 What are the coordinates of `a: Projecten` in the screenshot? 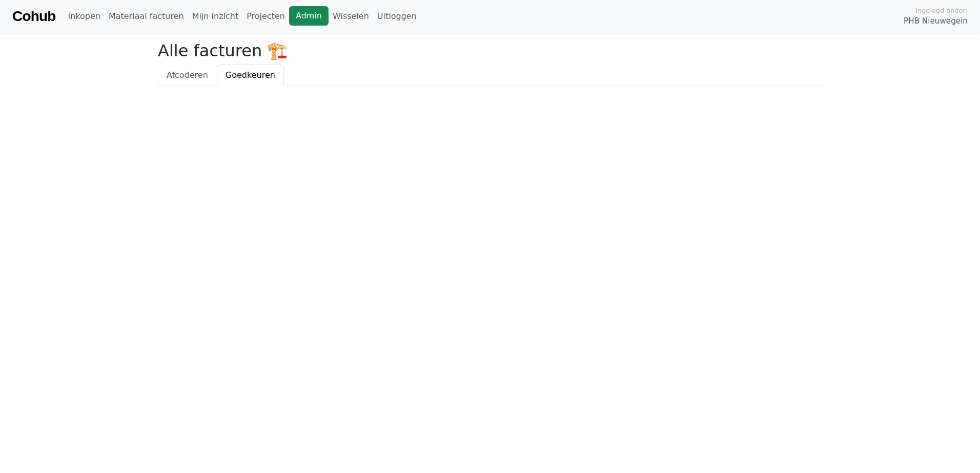 It's located at (266, 17).